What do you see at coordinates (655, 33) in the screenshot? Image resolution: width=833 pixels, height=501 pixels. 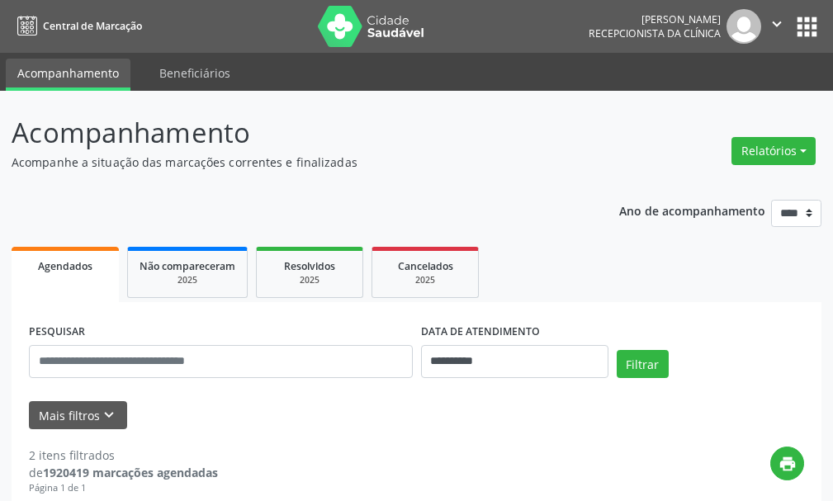 I see `span: Recepcionista da clínica` at bounding box center [655, 33].